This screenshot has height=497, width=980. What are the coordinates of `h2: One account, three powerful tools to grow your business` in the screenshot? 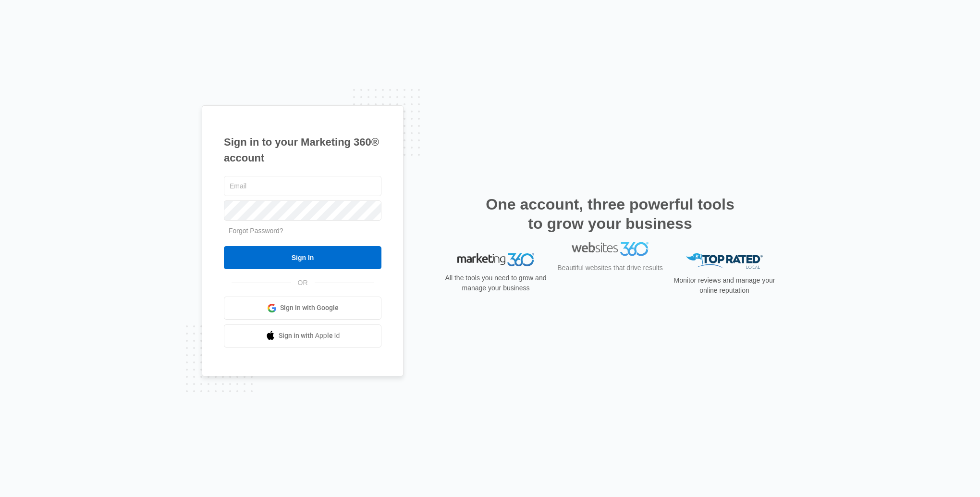 It's located at (610, 214).